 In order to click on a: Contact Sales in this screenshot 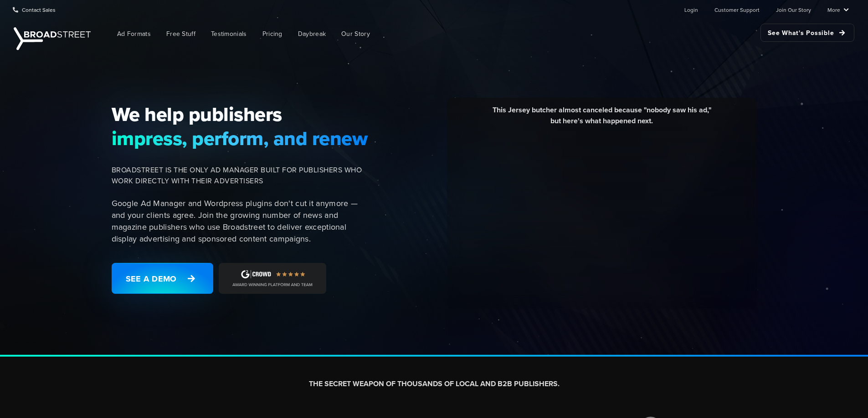, I will do `click(34, 10)`.